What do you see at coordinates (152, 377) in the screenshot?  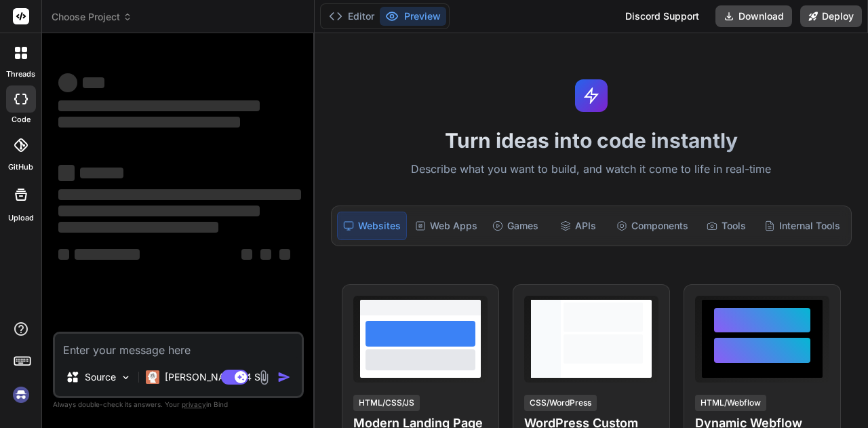 I see `img: Claude 4 Sonnet` at bounding box center [152, 377].